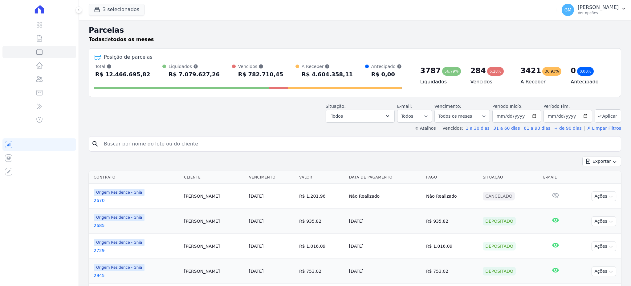  I want to click on th: Valor, so click(322, 177).